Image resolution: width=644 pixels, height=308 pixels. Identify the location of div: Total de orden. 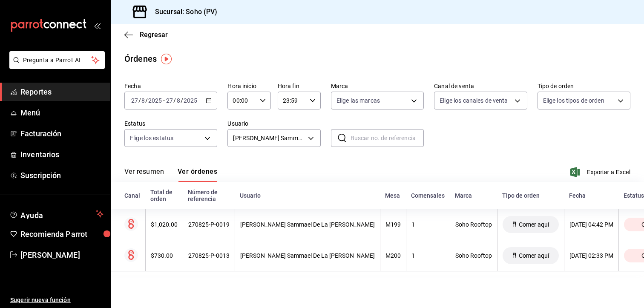
(164, 196).